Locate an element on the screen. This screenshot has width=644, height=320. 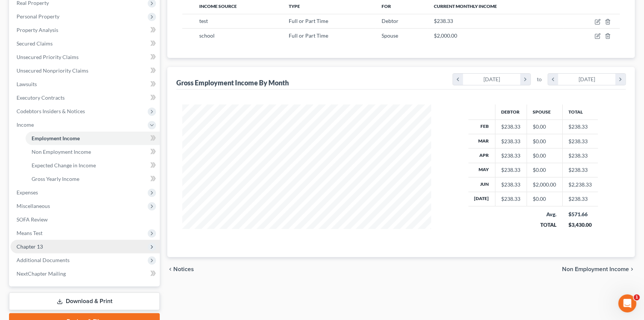
span: $2,000.00 is located at coordinates (445, 35).